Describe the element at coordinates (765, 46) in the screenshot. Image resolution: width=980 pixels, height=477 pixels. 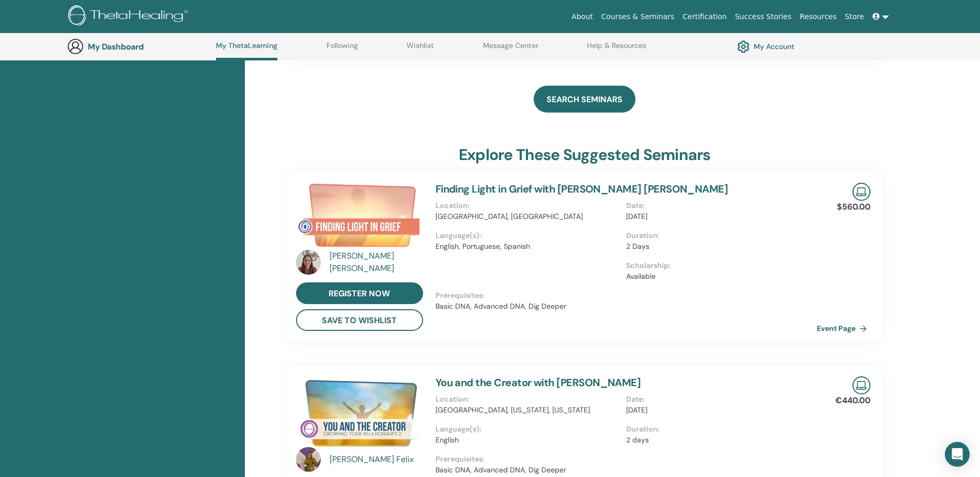
I see `a: My Account` at that location.